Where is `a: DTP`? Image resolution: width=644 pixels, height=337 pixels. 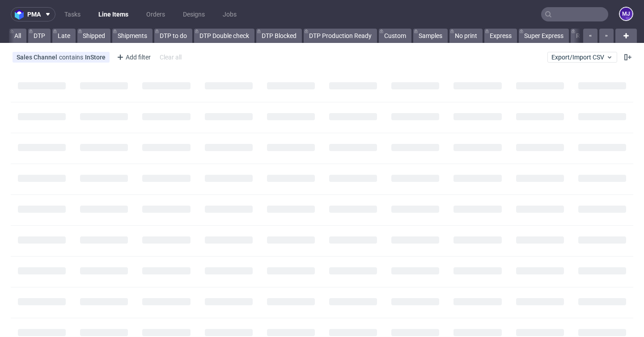
a: DTP is located at coordinates (39, 36).